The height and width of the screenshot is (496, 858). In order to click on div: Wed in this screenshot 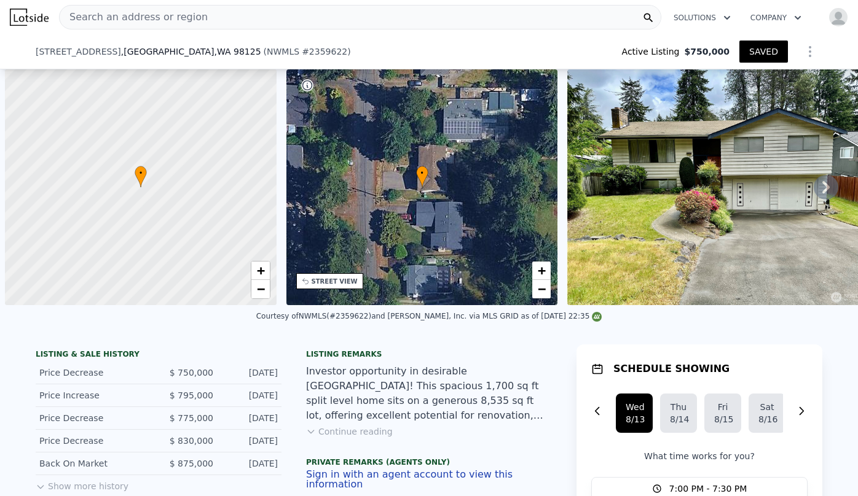, I will do `click(634, 407)`.